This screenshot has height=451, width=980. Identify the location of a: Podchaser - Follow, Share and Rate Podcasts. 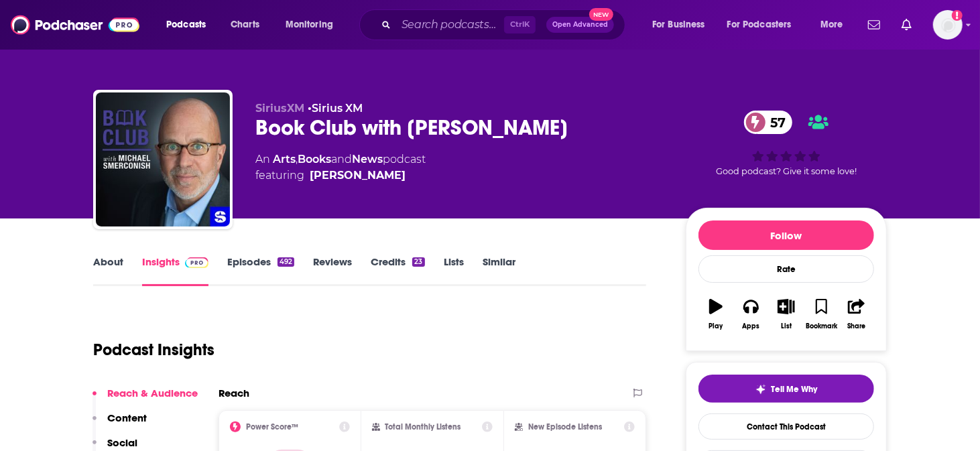
(75, 24).